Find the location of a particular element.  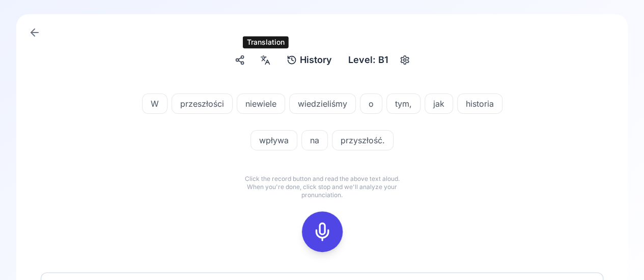

p: Click the record button and read the above text aloud. When you're done, click stop and we'll ana... is located at coordinates (322, 187).